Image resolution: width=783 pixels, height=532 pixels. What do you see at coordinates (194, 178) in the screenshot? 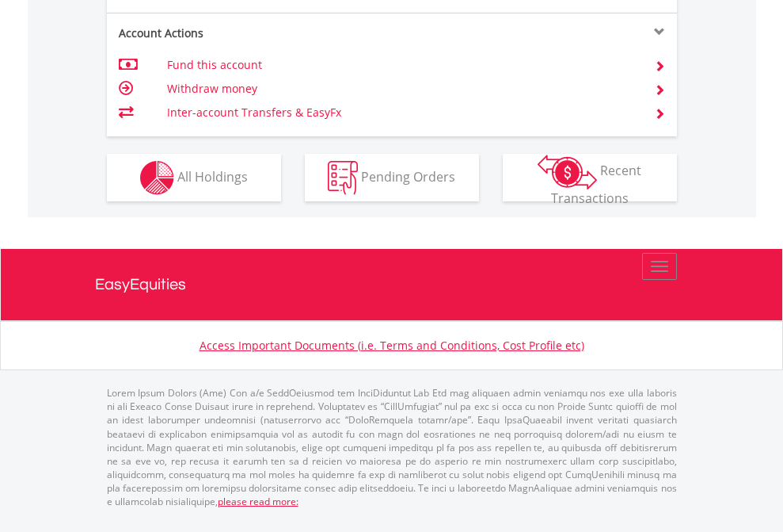
I see `button: All Holdings` at bounding box center [194, 178].